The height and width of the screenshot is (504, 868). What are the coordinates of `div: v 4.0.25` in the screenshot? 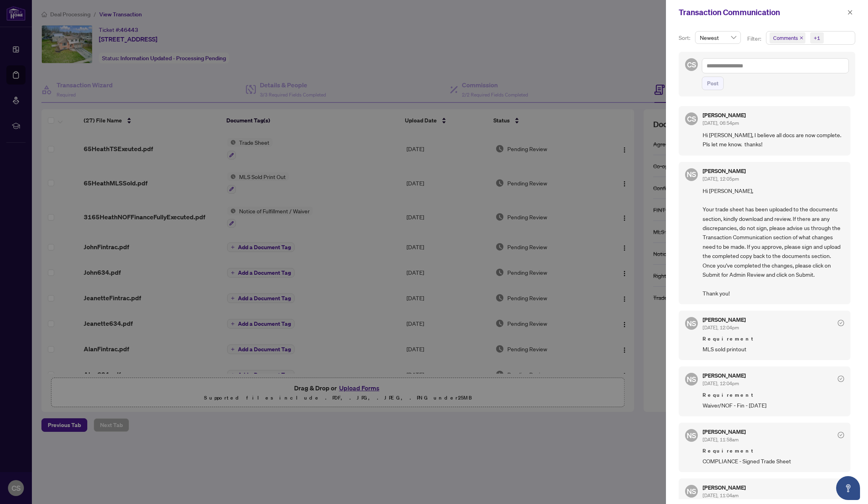 It's located at (31, 16).